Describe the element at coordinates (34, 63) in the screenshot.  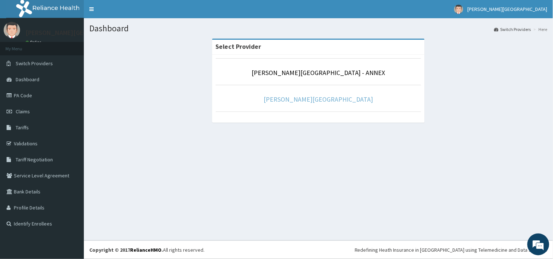
I see `span: Switch Providers` at that location.